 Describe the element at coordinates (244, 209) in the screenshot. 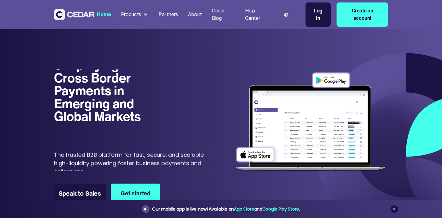

I see `span: App Store` at that location.